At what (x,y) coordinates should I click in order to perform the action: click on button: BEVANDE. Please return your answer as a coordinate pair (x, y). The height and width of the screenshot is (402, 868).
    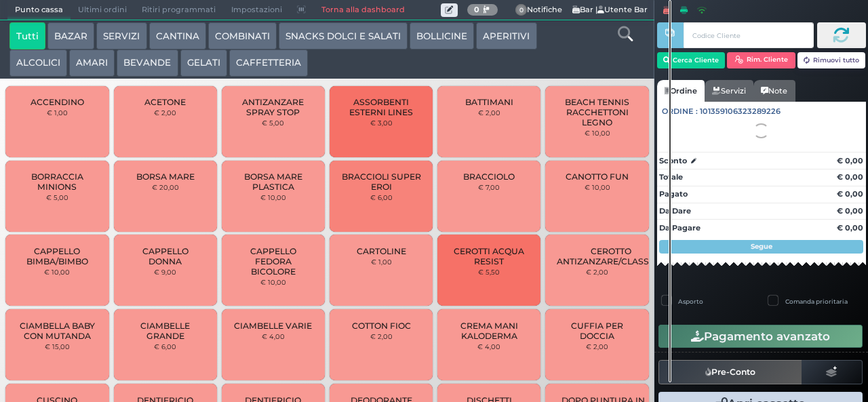
    Looking at the image, I should click on (147, 63).